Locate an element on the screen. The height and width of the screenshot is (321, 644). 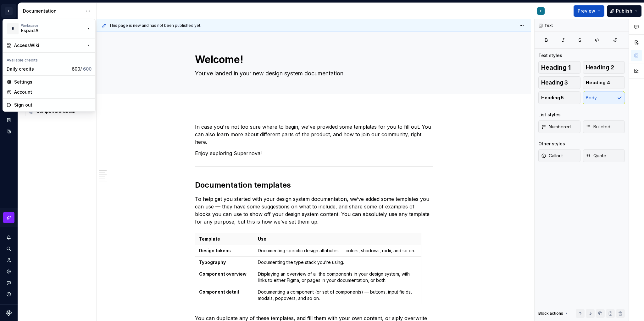
span: 600 / is located at coordinates (82, 69).